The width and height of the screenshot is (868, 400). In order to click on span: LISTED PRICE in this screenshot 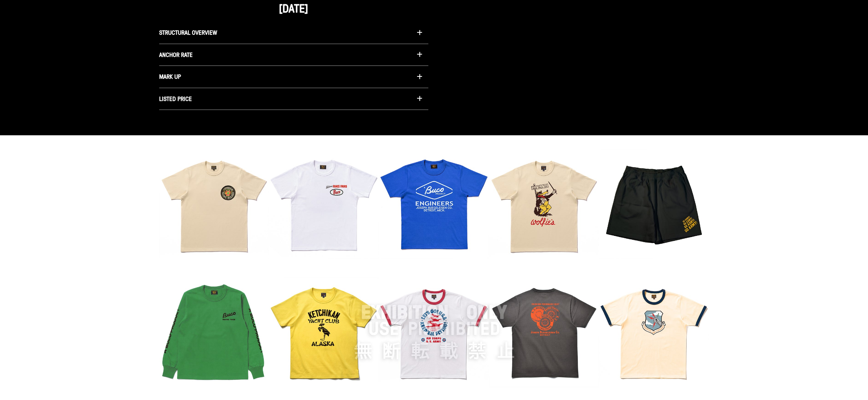, I will do `click(176, 98)`.